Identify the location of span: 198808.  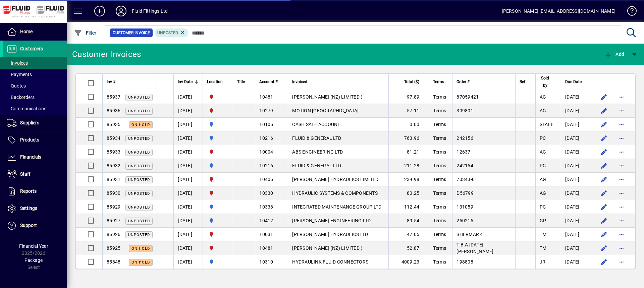
(465, 262).